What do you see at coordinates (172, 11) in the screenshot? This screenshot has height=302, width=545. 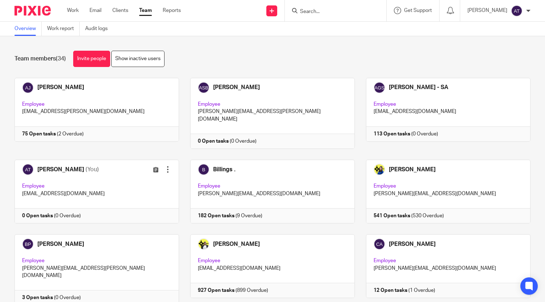 I see `a: Reports` at bounding box center [172, 11].